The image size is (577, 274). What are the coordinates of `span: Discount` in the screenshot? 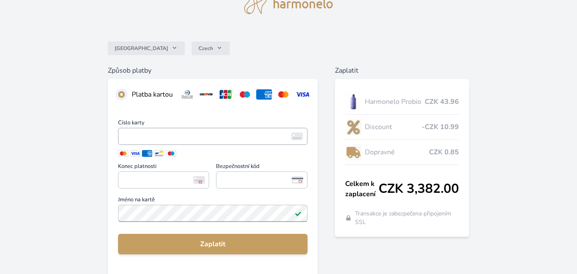 It's located at (393, 127).